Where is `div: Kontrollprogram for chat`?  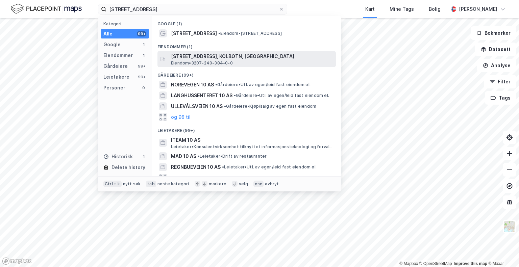
div: Kontrollprogram for chat is located at coordinates (502, 251).